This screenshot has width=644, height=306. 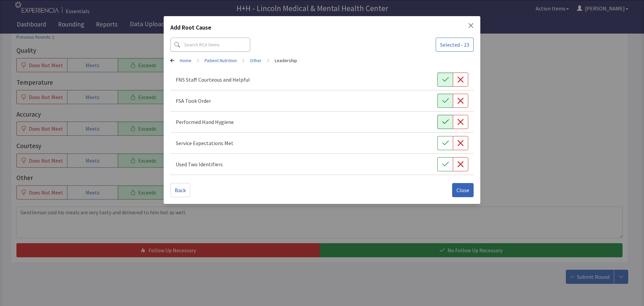 I want to click on button: Back, so click(x=180, y=190).